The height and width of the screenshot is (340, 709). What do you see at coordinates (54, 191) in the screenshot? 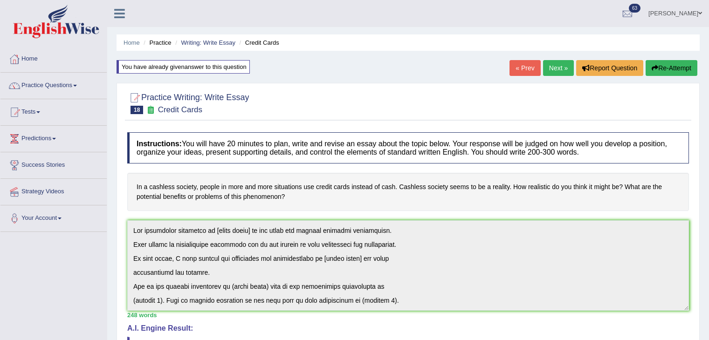
I see `a: Strategy Videos` at bounding box center [54, 191].